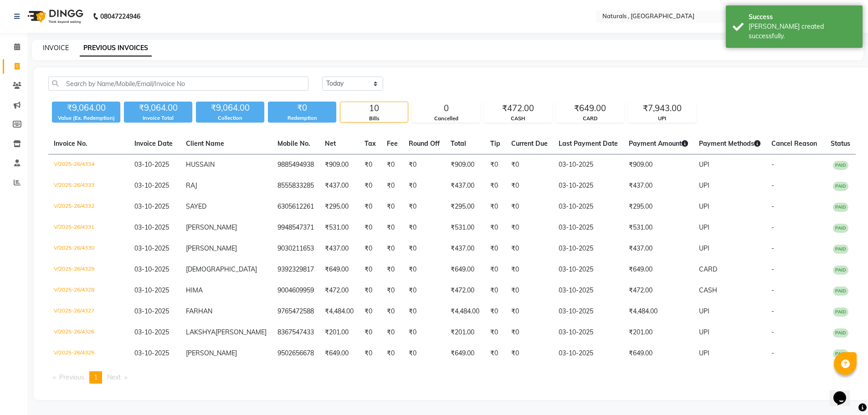 Image resolution: width=868 pixels, height=415 pixels. What do you see at coordinates (89, 332) in the screenshot?
I see `td: V/2025-26/4326` at bounding box center [89, 332].